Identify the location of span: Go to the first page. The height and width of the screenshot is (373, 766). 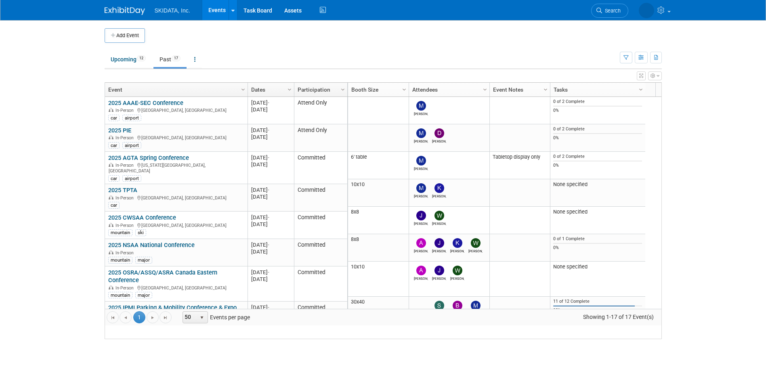
(113, 318).